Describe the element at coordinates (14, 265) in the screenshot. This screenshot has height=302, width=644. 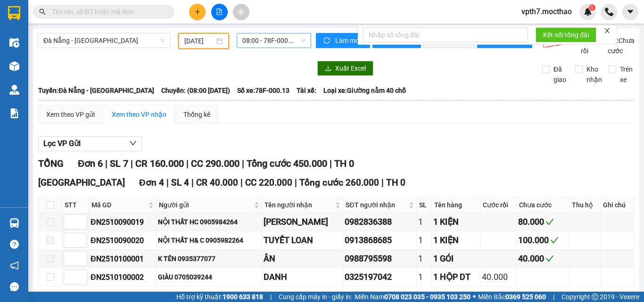
I see `span: notification` at that location.